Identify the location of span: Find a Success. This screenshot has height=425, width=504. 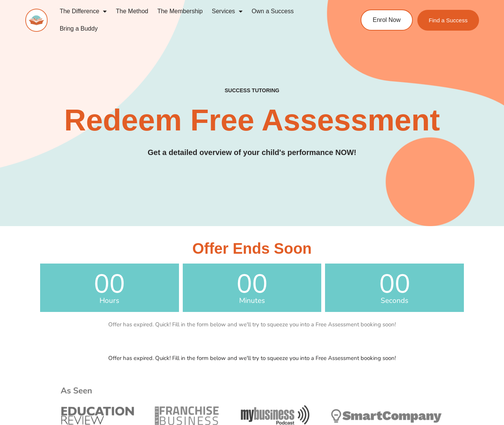
(448, 20).